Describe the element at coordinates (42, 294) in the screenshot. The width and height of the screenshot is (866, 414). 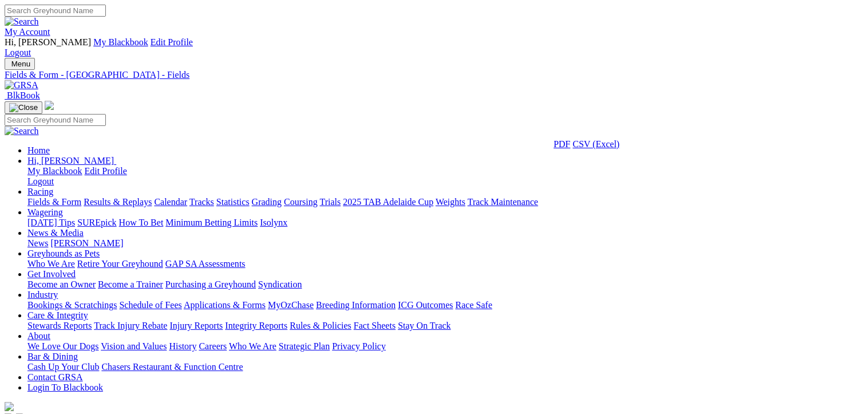
I see `a: Industry` at that location.